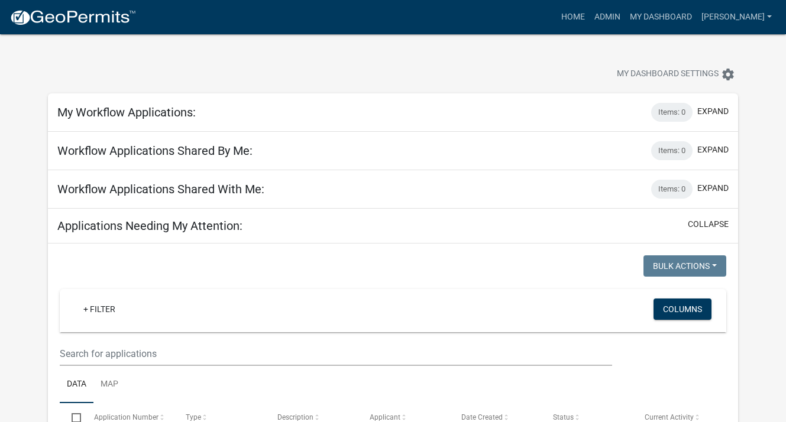 The image size is (786, 422). Describe the element at coordinates (607, 17) in the screenshot. I see `a: Admin` at that location.